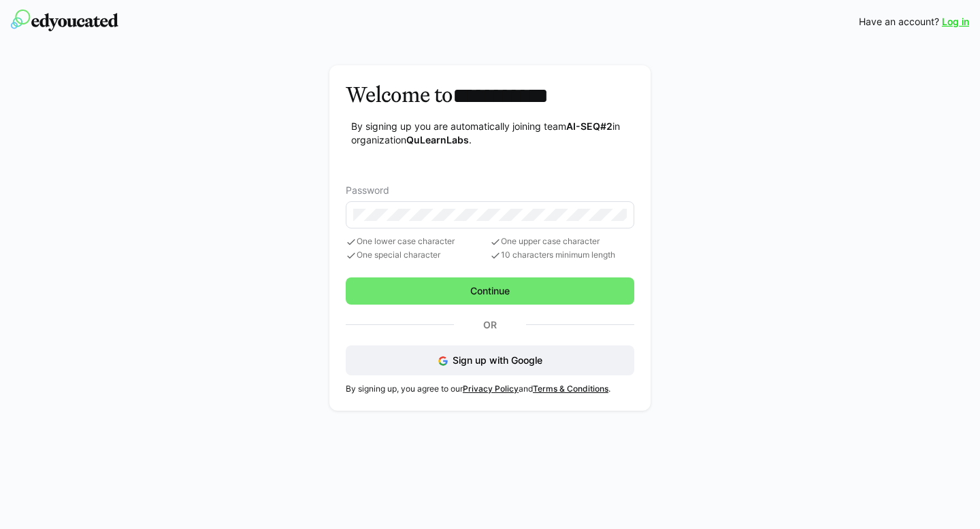 The height and width of the screenshot is (529, 980). I want to click on span: Continue, so click(490, 292).